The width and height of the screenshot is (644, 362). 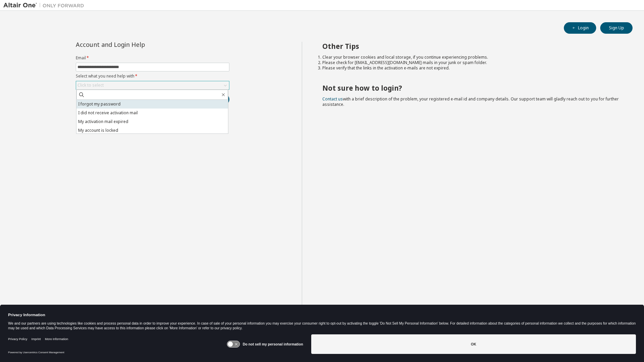 I want to click on div: Account and Login Help, so click(x=137, y=45).